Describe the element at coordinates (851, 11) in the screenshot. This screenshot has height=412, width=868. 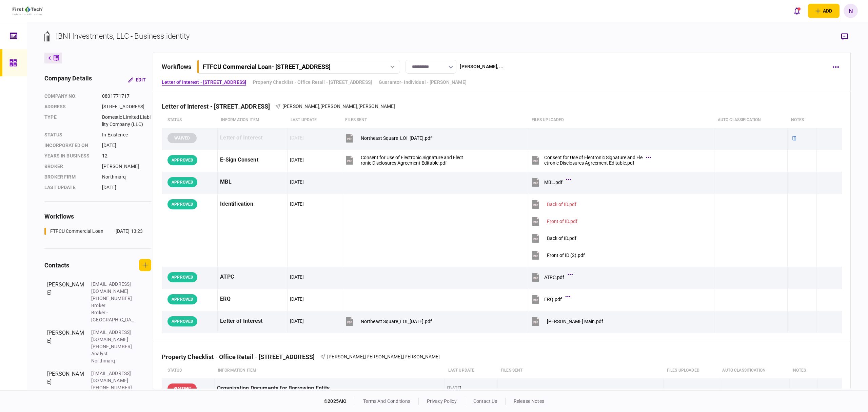
I see `div: N` at that location.